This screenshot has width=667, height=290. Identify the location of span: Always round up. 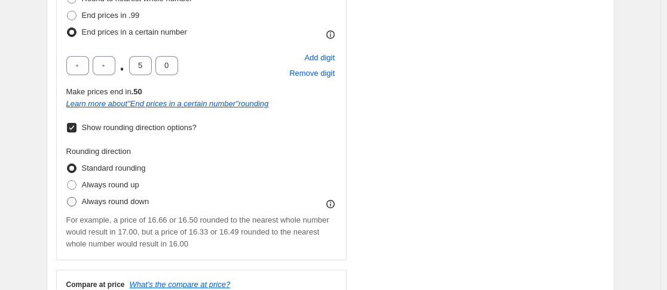
(111, 185).